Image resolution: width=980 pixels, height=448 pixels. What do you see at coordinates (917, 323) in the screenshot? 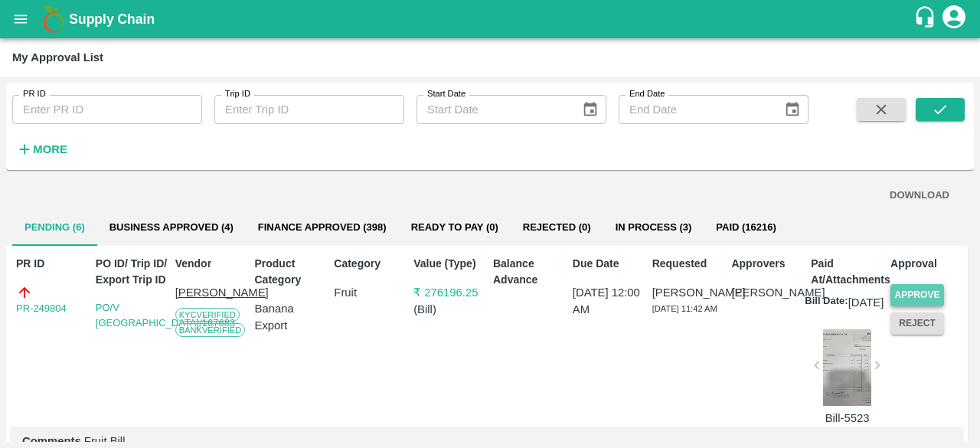
I see `button: Reject` at bounding box center [917, 323].